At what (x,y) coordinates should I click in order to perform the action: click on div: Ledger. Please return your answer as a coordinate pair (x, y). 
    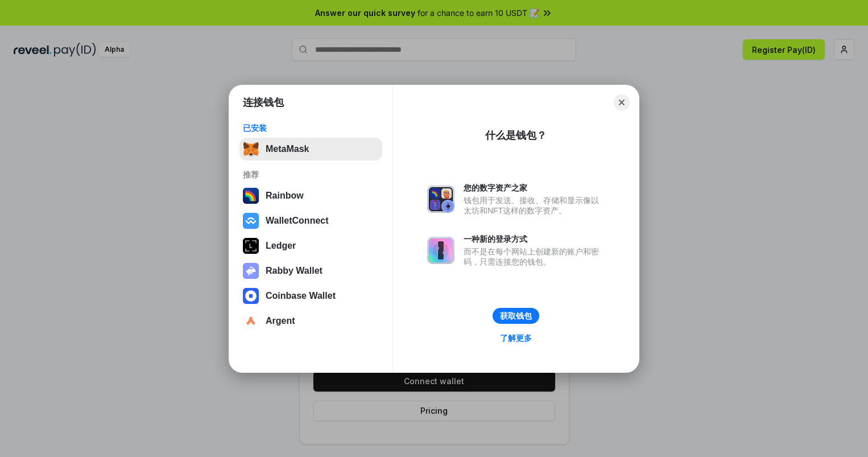
    Looking at the image, I should click on (281, 246).